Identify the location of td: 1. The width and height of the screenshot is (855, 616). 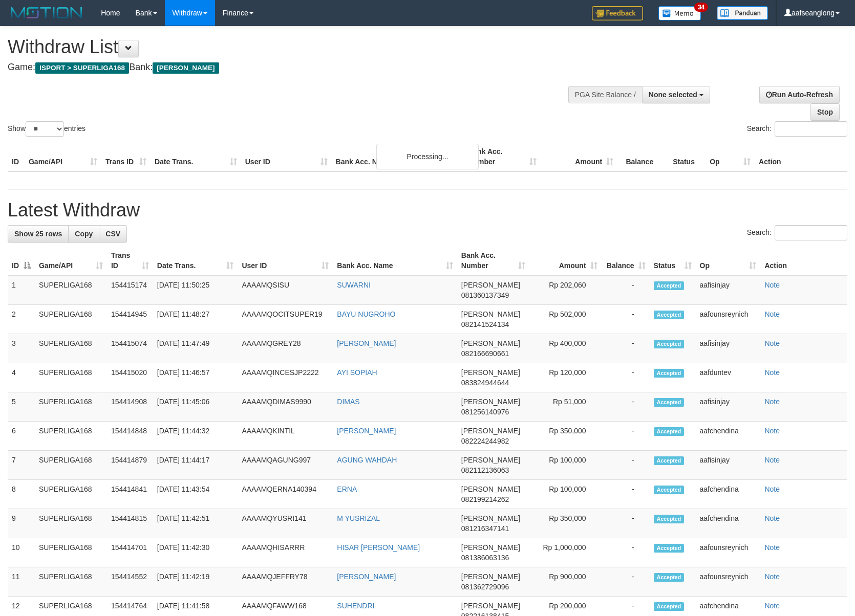
(21, 290).